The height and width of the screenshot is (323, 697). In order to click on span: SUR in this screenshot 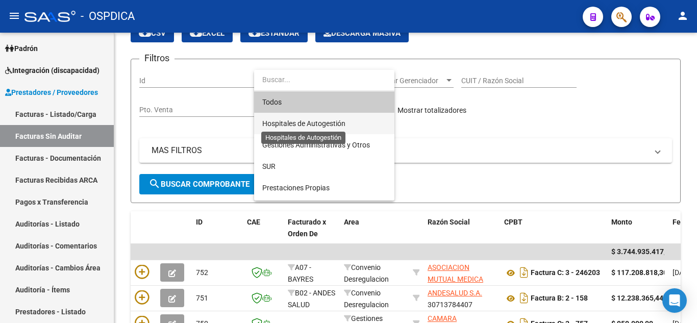, I will do `click(269, 166)`.